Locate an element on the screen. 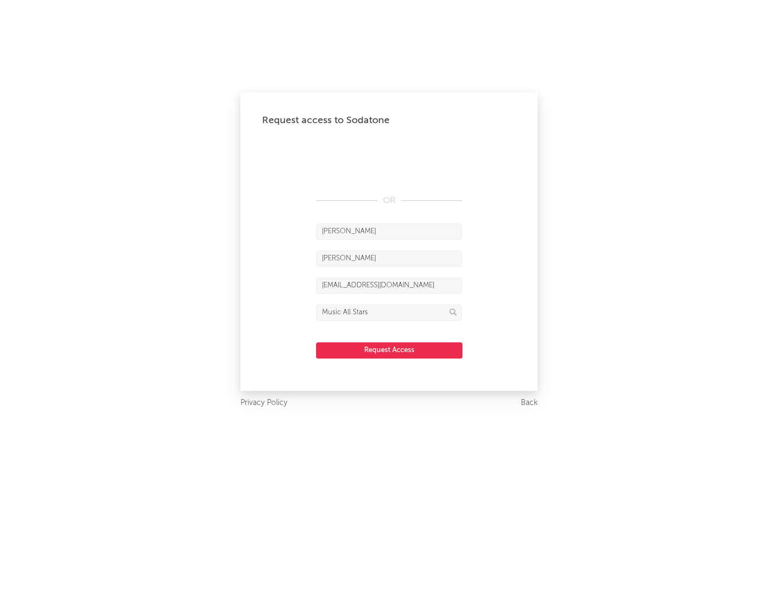 This screenshot has height=594, width=778. input: Email is located at coordinates (389, 286).